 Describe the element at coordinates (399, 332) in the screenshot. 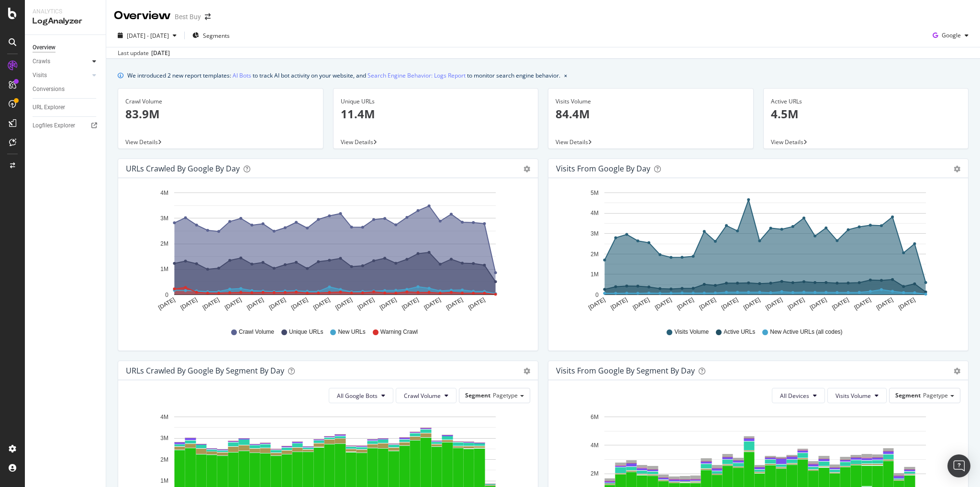

I see `span: Warning Crawl` at that location.